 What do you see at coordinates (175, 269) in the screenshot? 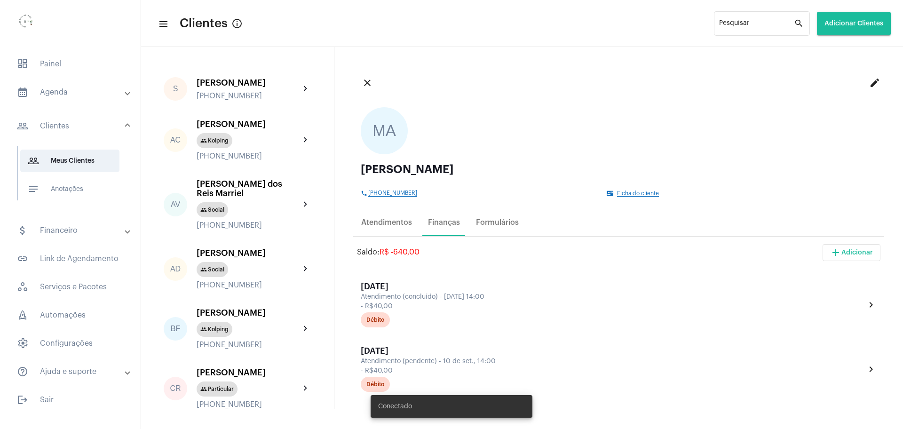
I see `div: AD` at bounding box center [175, 269].